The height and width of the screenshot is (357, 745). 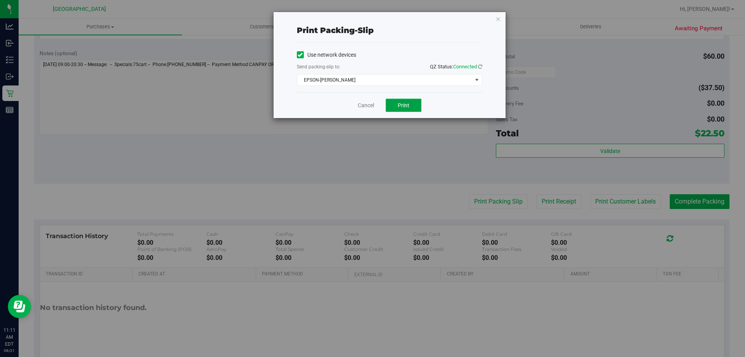 I want to click on span: Connected, so click(x=465, y=66).